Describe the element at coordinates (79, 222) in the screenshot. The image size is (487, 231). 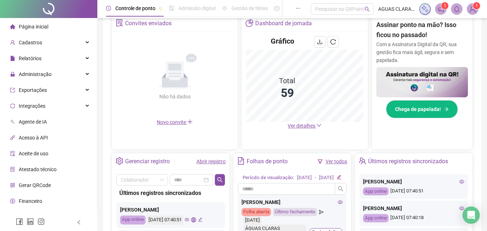
I see `span: left` at that location.